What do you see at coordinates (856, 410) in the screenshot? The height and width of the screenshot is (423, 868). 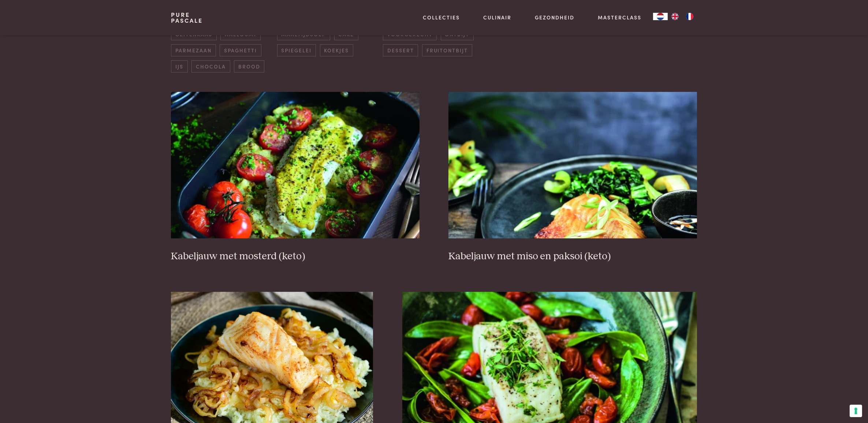 I see `button: Uw voorkeuren voor toestemming voor trackingtechnologieën` at bounding box center [856, 410].